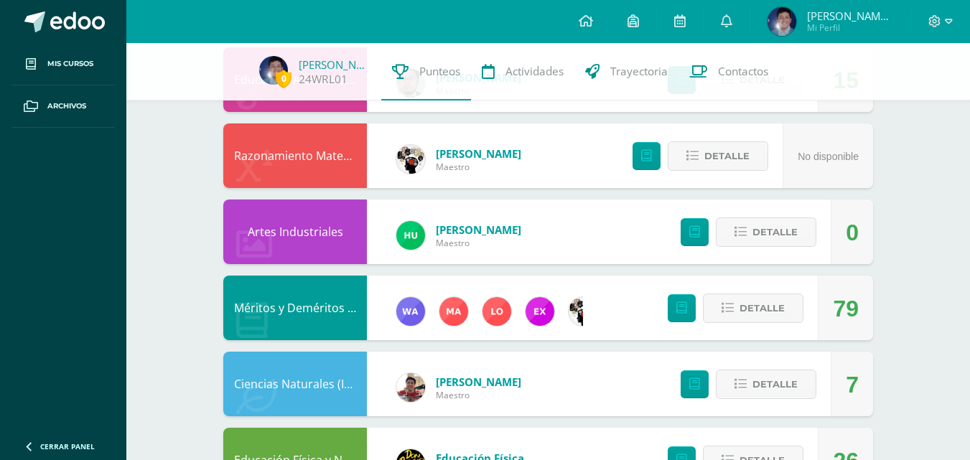  I want to click on div: Ciencias Naturales (Introducción a la Química), so click(295, 384).